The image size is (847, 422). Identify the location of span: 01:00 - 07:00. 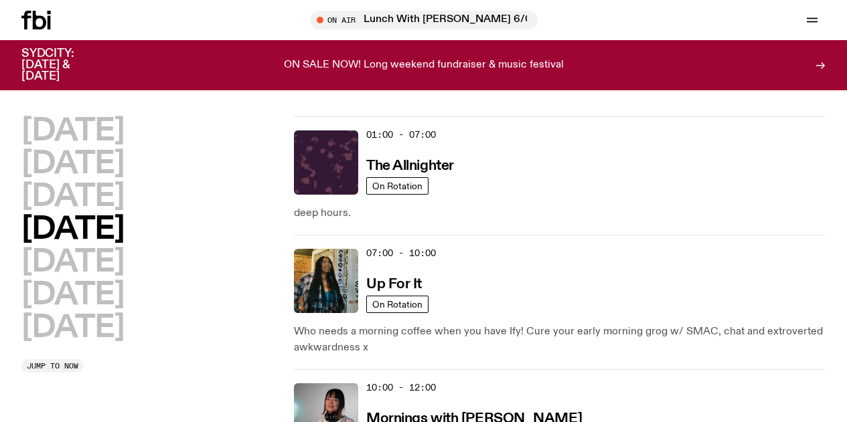
(401, 135).